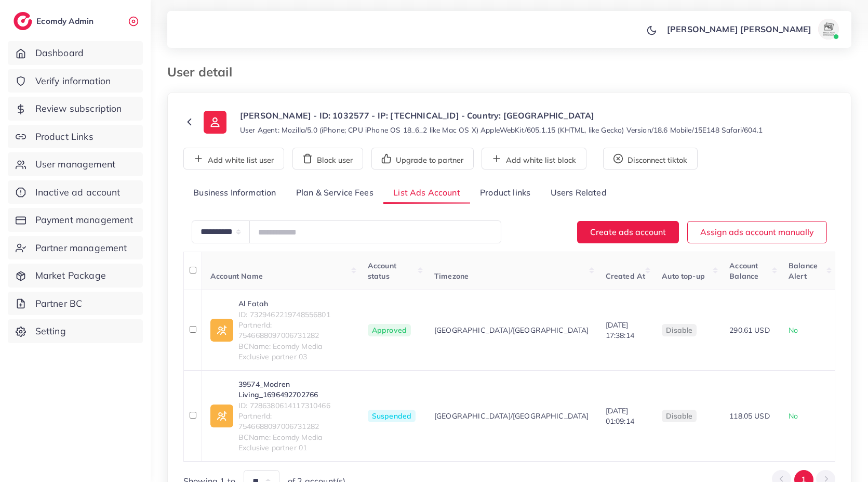 The height and width of the screenshot is (482, 868). Describe the element at coordinates (294, 389) in the screenshot. I see `a: 39574_Modren Living_1696492702766` at that location.